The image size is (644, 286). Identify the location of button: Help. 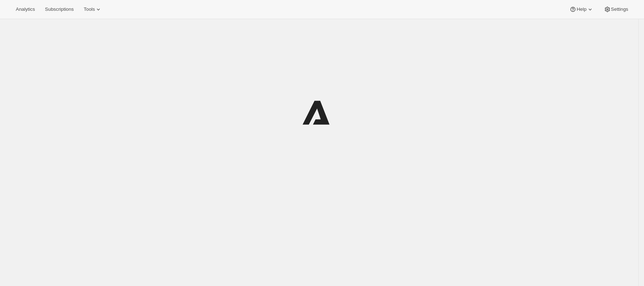
(581, 9).